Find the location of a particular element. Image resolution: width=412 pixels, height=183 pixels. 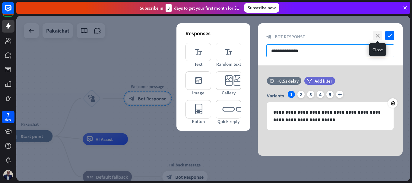

span: Bot Response is located at coordinates (290, 36).